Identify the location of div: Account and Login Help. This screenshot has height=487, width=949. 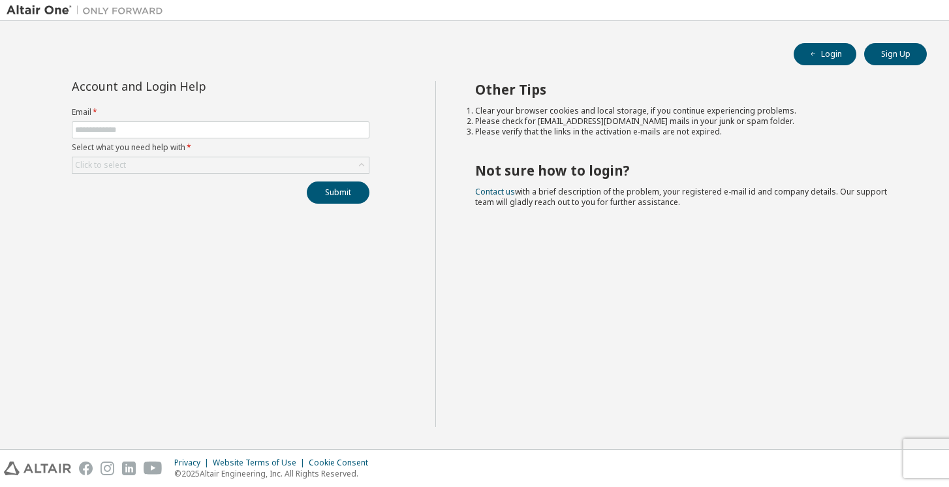
(190, 86).